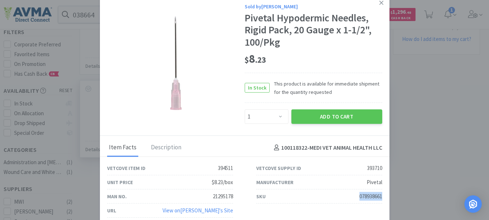 Image resolution: width=489 pixels, height=220 pixels. I want to click on div: Manufacturer, so click(274, 182).